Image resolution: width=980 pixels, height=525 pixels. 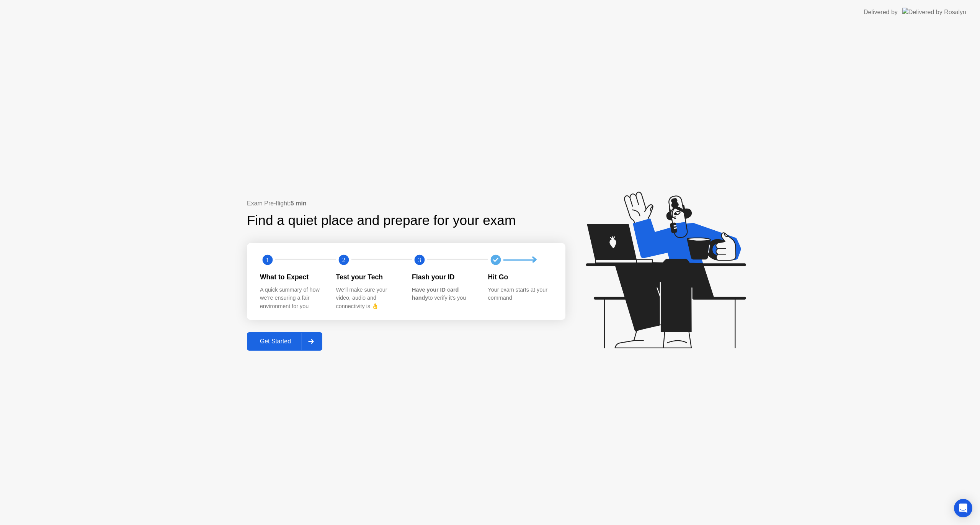 I want to click on div: Flash your ID, so click(x=443, y=277).